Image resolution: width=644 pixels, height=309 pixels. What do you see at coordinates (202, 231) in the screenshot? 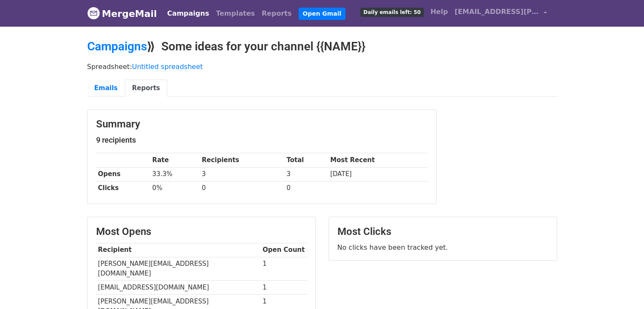
I see `h3: Most Opens` at bounding box center [202, 231].